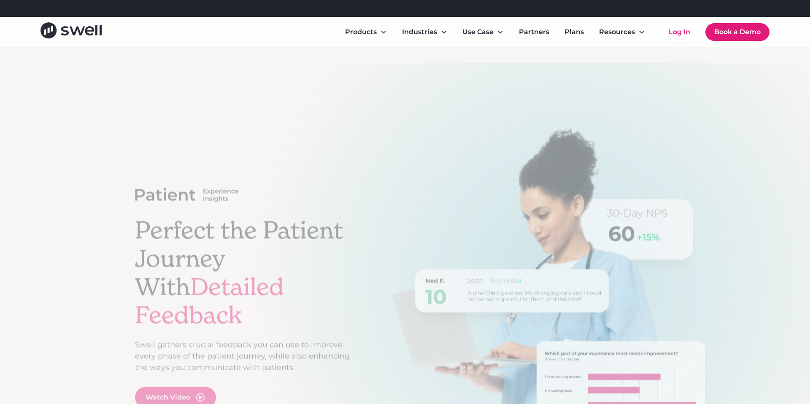  I want to click on a: Book a Demo, so click(737, 32).